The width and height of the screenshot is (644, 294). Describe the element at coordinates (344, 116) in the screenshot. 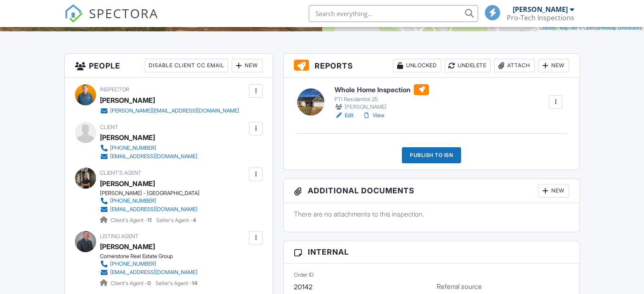

I see `a: Edit` at that location.